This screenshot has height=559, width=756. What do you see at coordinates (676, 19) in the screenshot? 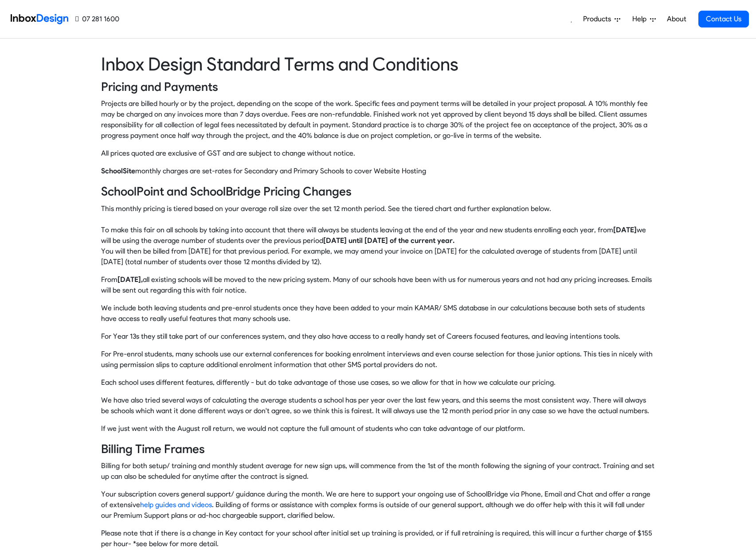
I see `a: About` at bounding box center [676, 19].